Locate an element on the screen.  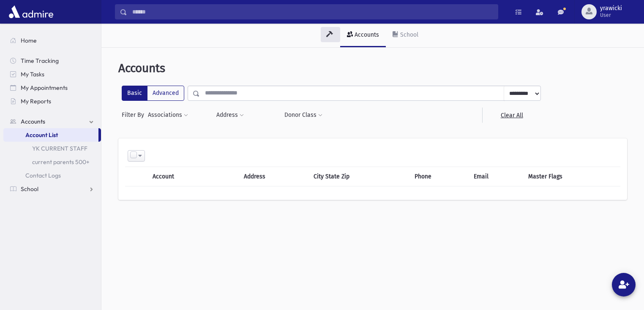
div: School is located at coordinates (408, 34).